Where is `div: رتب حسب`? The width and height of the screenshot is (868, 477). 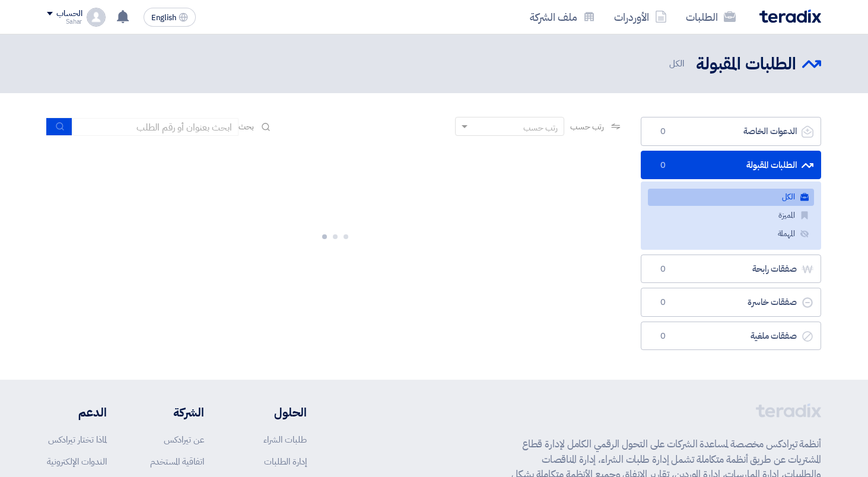
div: رتب حسب is located at coordinates (540, 128).